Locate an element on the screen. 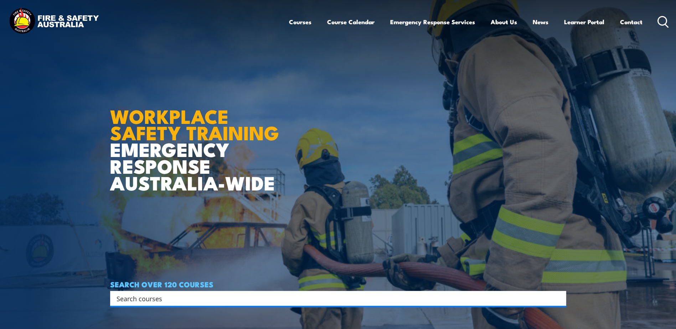  a: News is located at coordinates (541, 22).